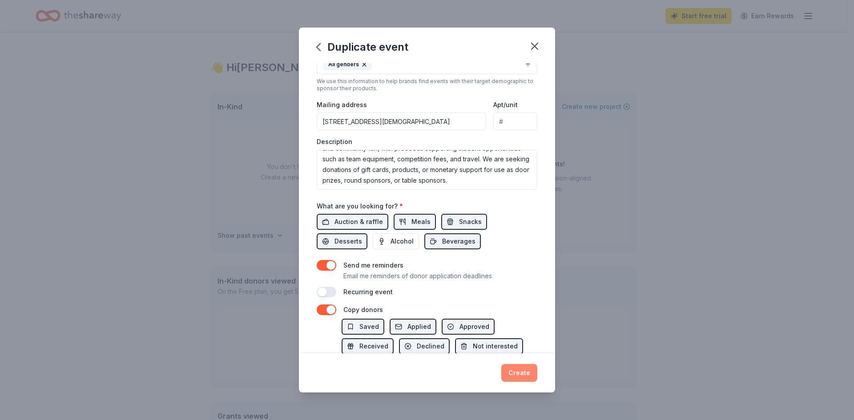  What do you see at coordinates (352, 222) in the screenshot?
I see `button: Auction & raffle` at bounding box center [352, 222].